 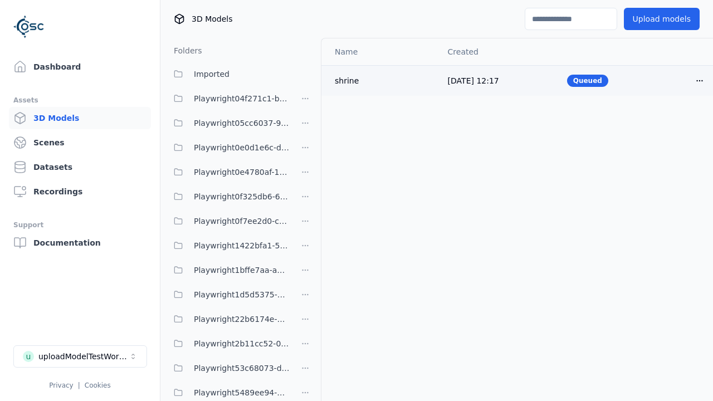 I want to click on button: Playwright0f325db6-6c4b-4947-9a8f-f4487adedf2c, so click(x=228, y=197).